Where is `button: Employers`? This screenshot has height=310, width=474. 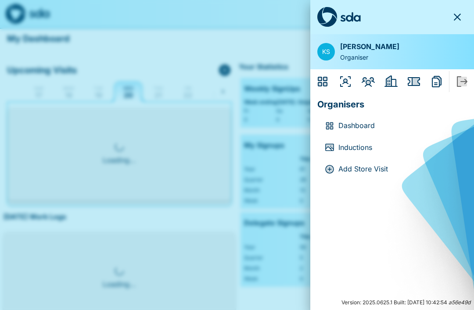
button: Employers is located at coordinates (391, 82).